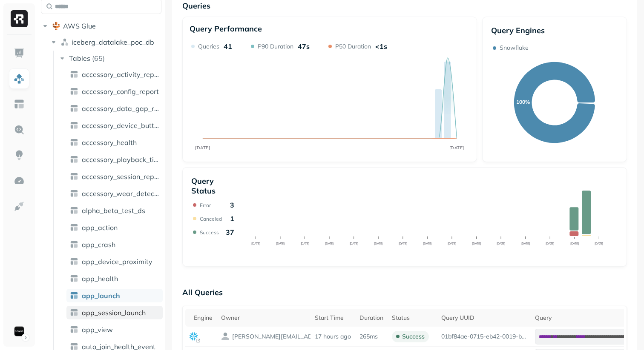  I want to click on p: HIMANSHU.RAMCHANDANI@SONOS.COM, so click(275, 336).